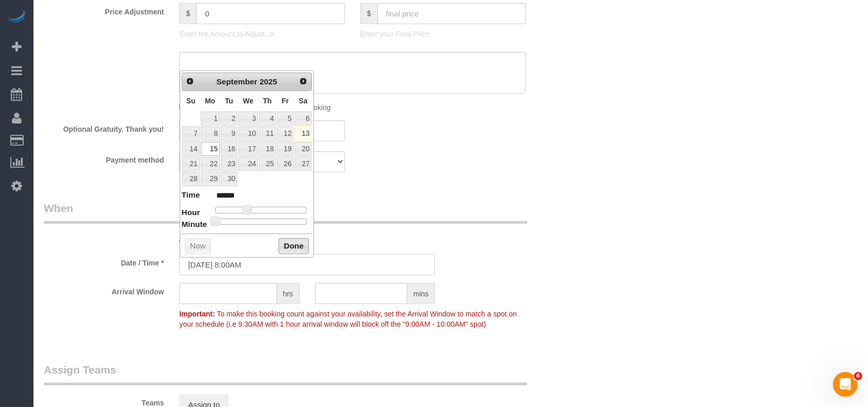 The image size is (868, 407). I want to click on span: Friday, so click(285, 101).